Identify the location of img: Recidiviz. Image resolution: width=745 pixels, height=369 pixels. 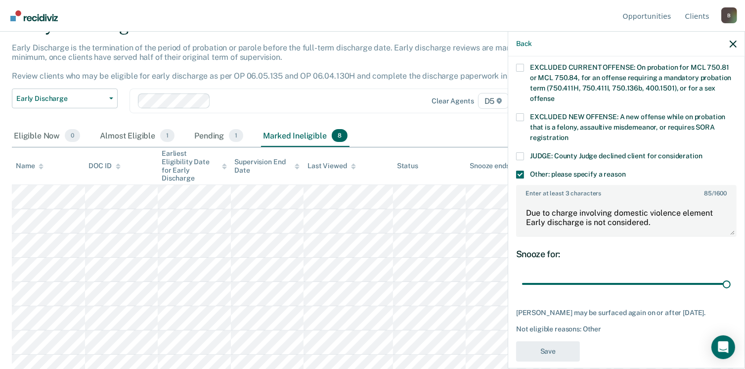
(34, 16).